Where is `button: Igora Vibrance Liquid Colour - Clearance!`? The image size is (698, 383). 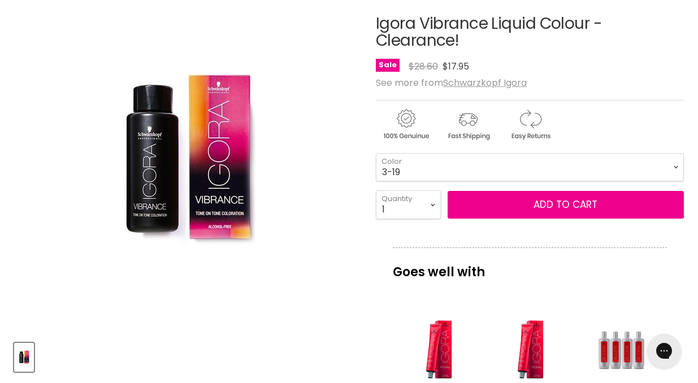 button: Igora Vibrance Liquid Colour - Clearance! is located at coordinates (24, 357).